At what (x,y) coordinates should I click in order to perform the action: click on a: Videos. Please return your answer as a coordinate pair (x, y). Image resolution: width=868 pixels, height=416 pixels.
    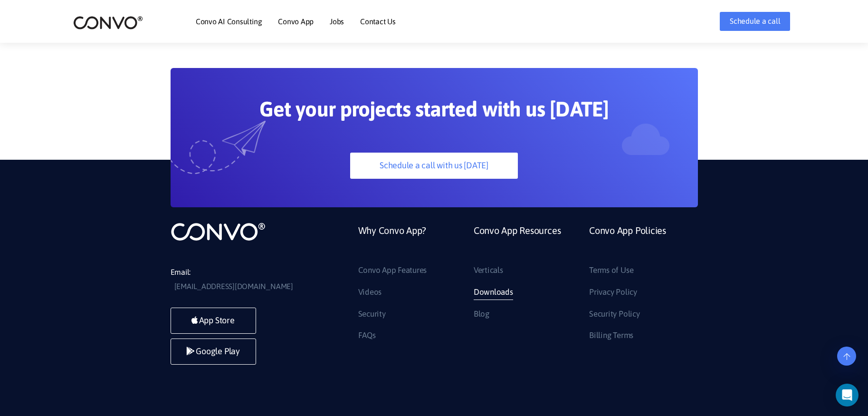
    Looking at the image, I should click on (370, 292).